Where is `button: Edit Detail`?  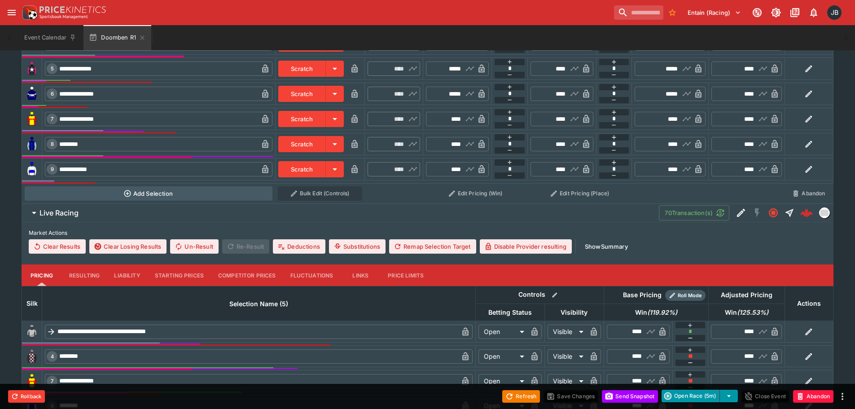
button: Edit Detail is located at coordinates (741, 213).